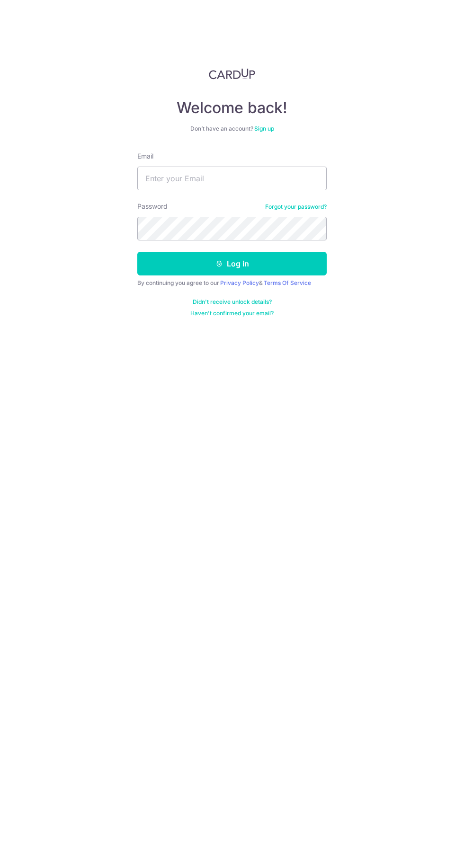 The width and height of the screenshot is (464, 868). Describe the element at coordinates (152, 206) in the screenshot. I see `label: Password` at that location.